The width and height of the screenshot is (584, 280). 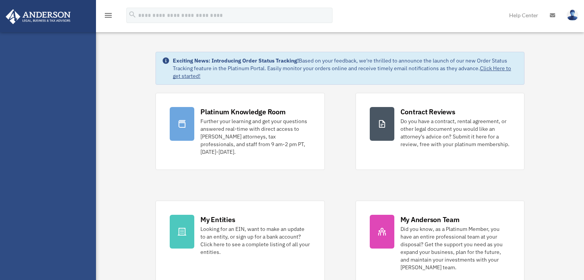 What do you see at coordinates (240, 131) in the screenshot?
I see `a: Platinum Knowledge Room Further your learning and get your questions answered real-time with dire...` at bounding box center [240, 131].